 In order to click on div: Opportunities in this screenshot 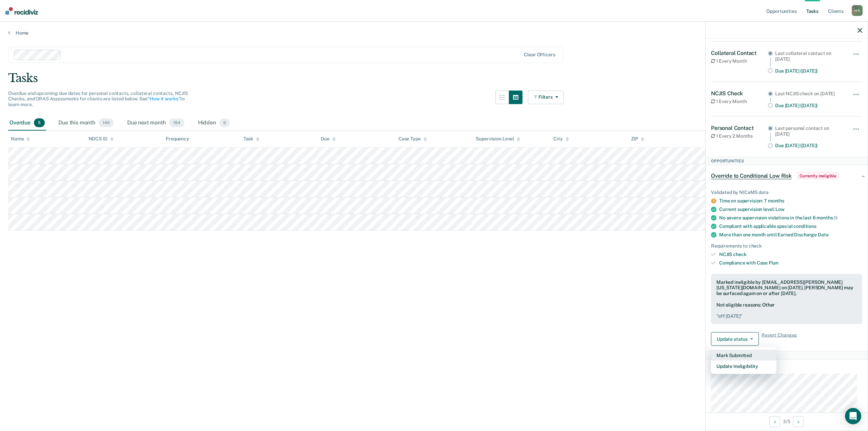, I will do `click(787, 161)`.